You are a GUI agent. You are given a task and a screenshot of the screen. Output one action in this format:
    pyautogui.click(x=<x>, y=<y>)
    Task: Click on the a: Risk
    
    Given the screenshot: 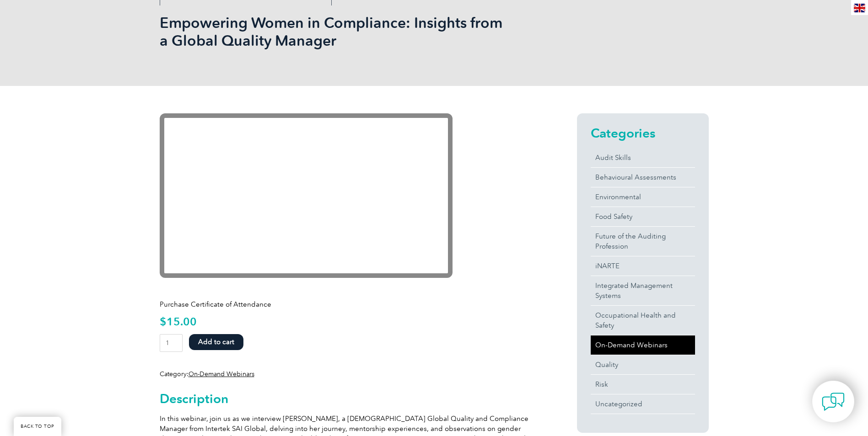 What is the action you would take?
    pyautogui.click(x=643, y=385)
    